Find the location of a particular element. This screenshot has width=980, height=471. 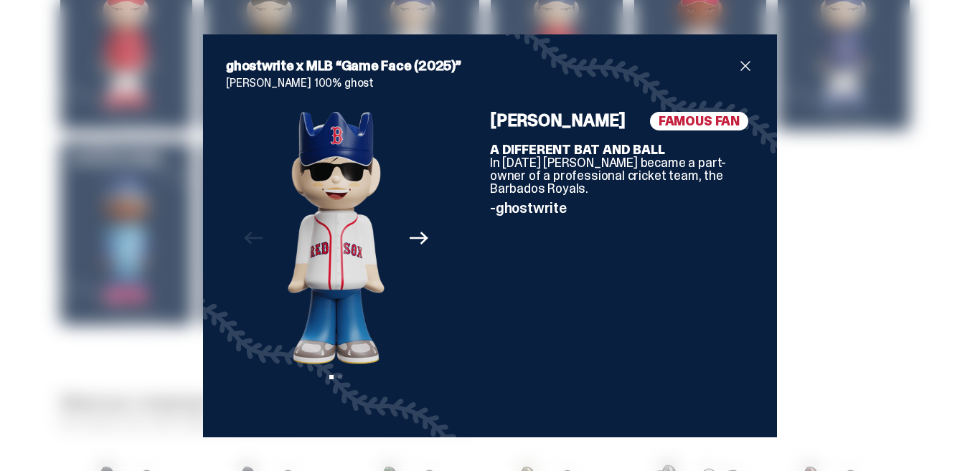

button: View slide 1 is located at coordinates (331, 377).